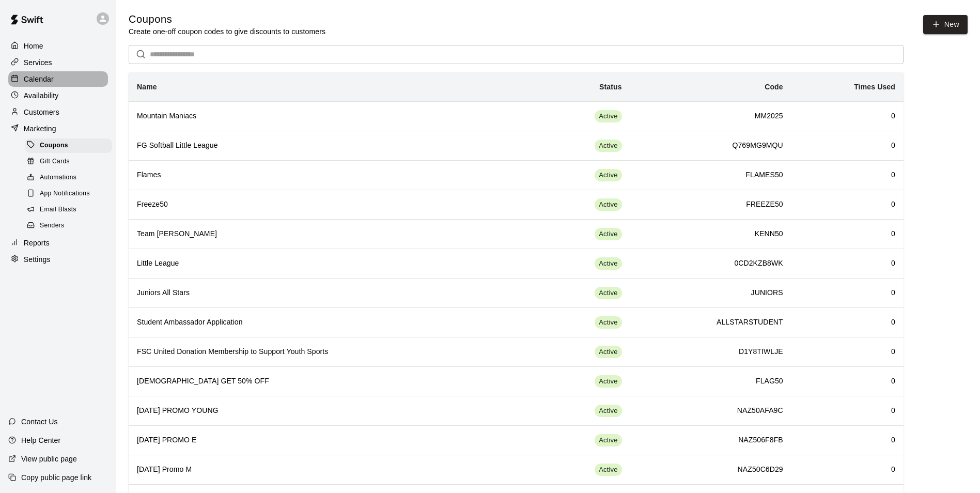 The height and width of the screenshot is (493, 980). I want to click on button: New, so click(945, 24).